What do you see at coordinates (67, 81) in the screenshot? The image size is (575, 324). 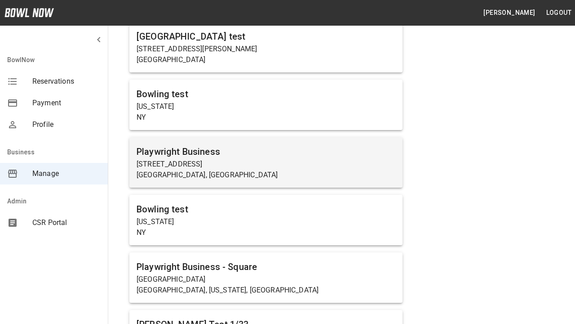 I see `span: Reservations` at bounding box center [67, 81].